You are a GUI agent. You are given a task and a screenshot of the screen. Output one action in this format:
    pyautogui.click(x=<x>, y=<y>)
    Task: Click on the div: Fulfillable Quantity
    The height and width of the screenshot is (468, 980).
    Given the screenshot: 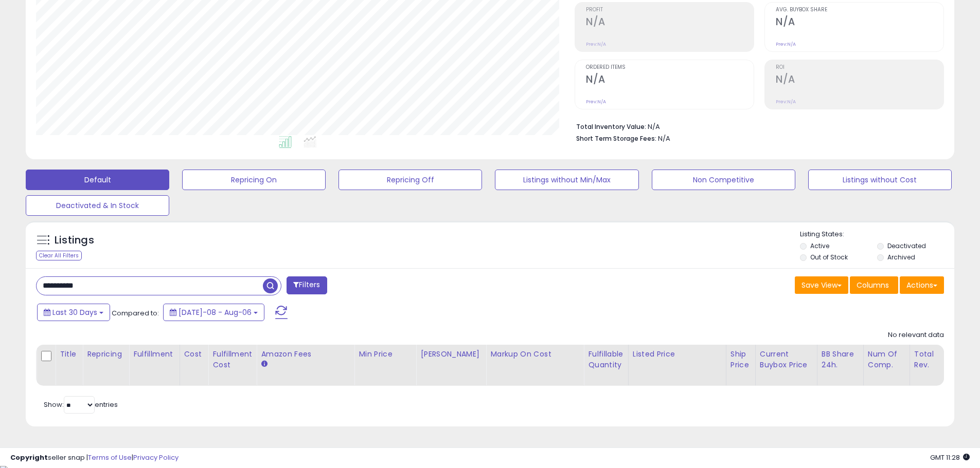 What is the action you would take?
    pyautogui.click(x=605, y=359)
    